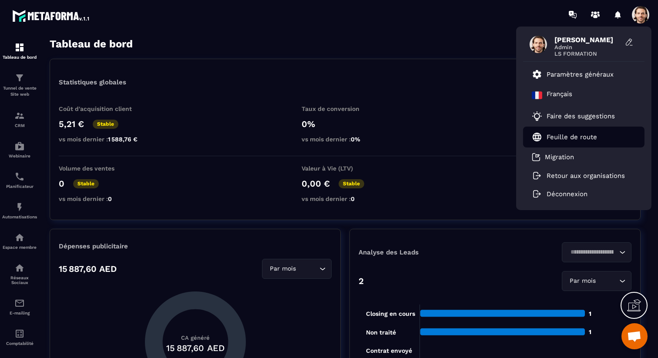 This screenshot has height=358, width=658. I want to click on div: Ouvrir le chat, so click(635, 337).